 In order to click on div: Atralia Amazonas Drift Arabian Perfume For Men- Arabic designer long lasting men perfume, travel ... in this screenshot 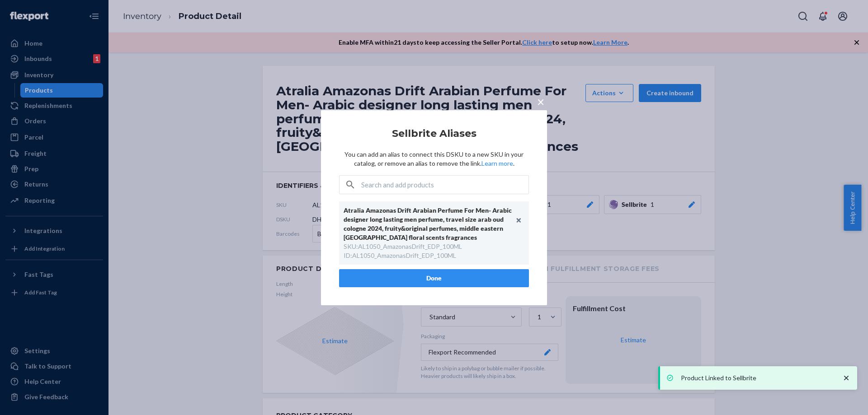, I will do `click(430, 224)`.